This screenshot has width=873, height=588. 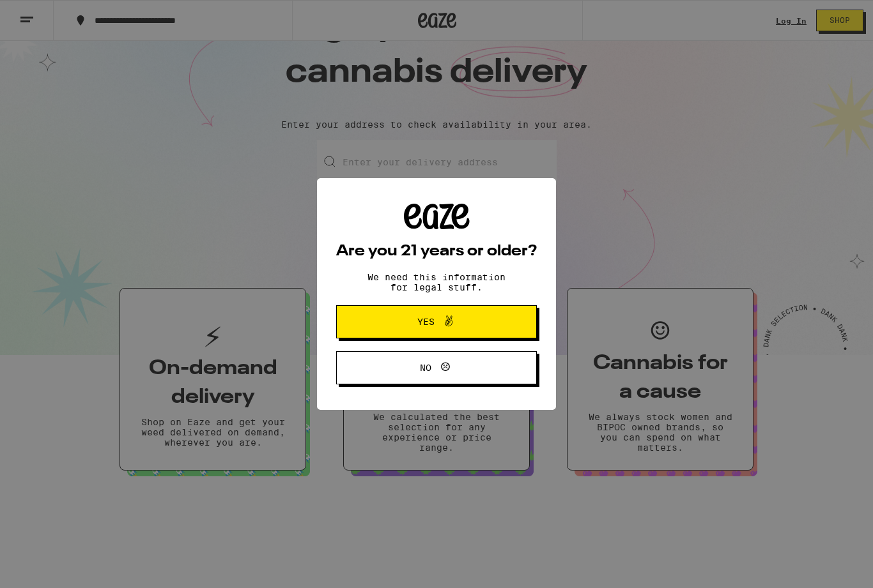 What do you see at coordinates (436, 251) in the screenshot?
I see `h2: Are you 21 years or older?` at bounding box center [436, 251].